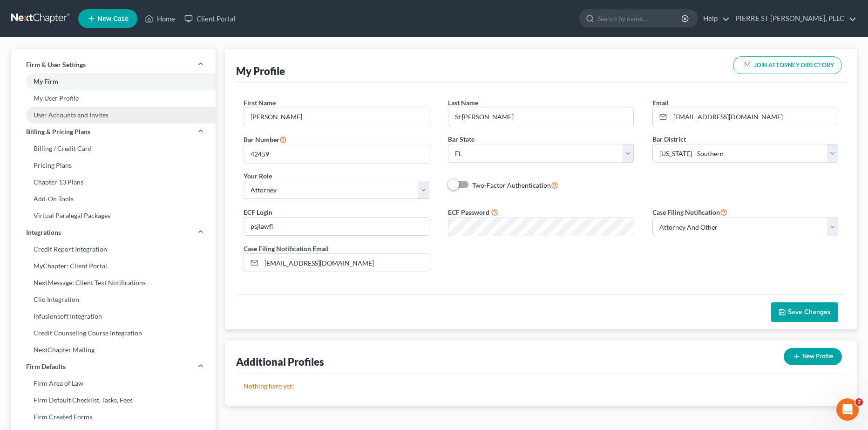 This screenshot has width=868, height=430. Describe the element at coordinates (640, 18) in the screenshot. I see `input: Search by name...` at that location.